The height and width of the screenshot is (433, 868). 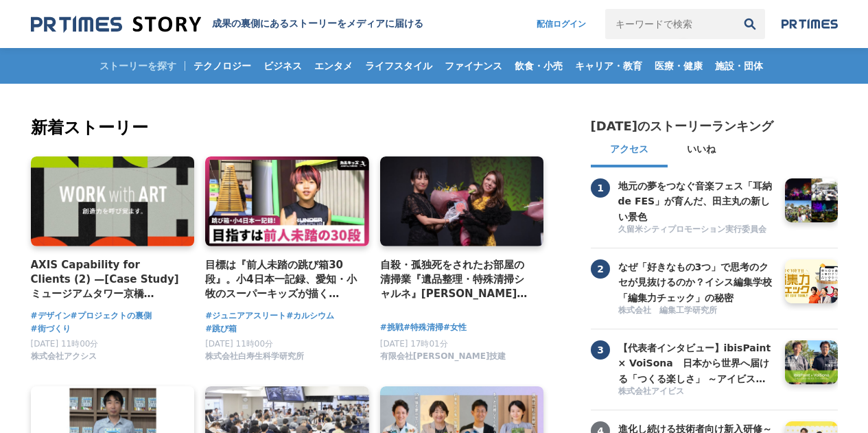 I want to click on span: #プロジェクトの裏側, so click(x=112, y=316).